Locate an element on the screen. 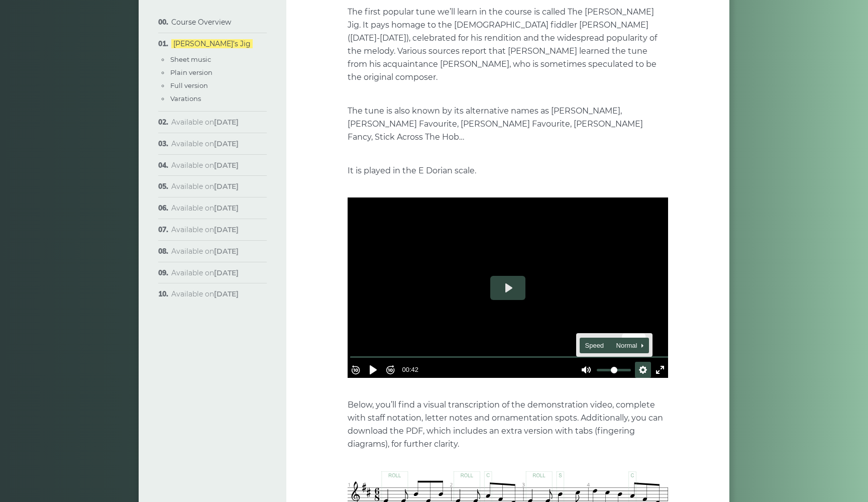 This screenshot has height=502, width=868. a: Sheet music is located at coordinates (190, 60).